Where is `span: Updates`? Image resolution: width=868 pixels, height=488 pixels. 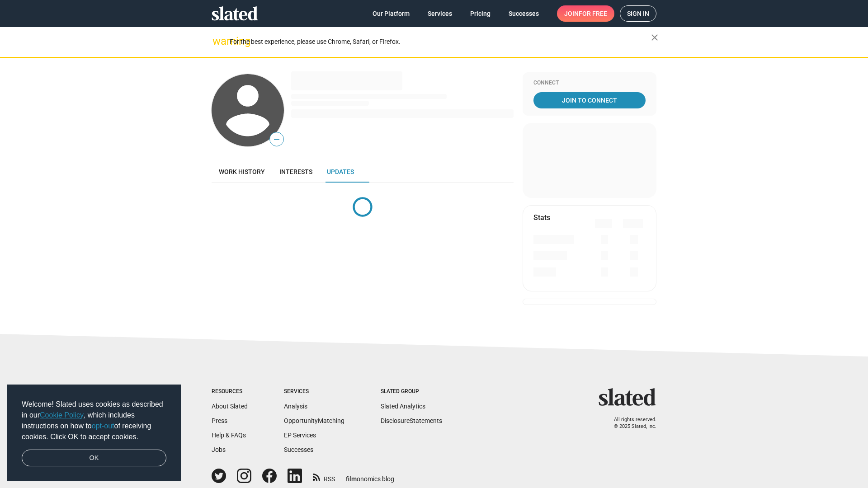
span: Updates is located at coordinates (341, 172).